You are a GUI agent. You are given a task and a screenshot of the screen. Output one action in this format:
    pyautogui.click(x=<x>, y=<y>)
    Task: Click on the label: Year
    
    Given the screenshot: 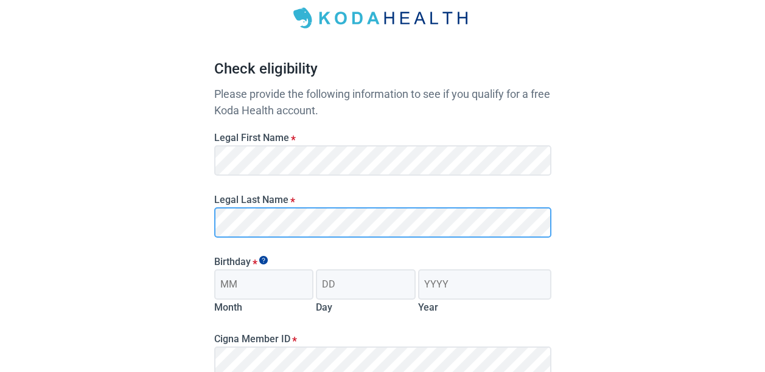 What is the action you would take?
    pyautogui.click(x=428, y=307)
    